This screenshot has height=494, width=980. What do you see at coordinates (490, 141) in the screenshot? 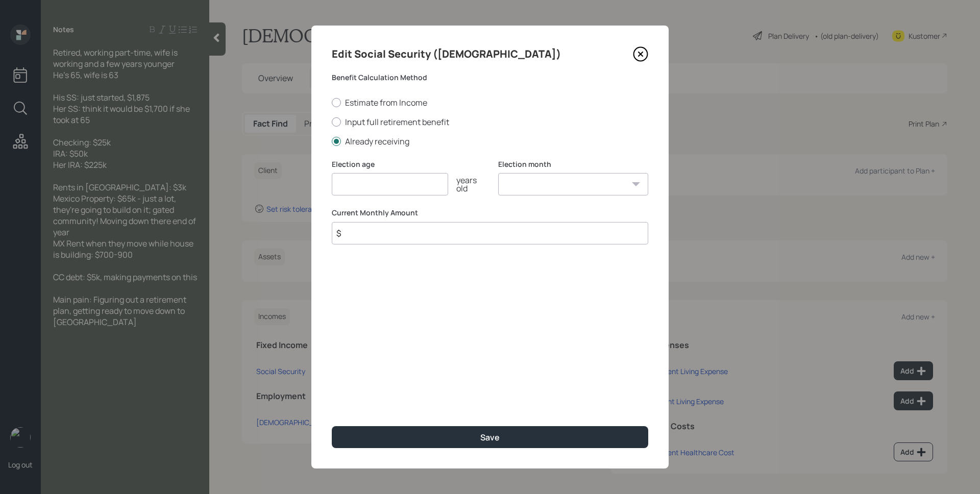
I see `label: Already receiving` at bounding box center [490, 141].